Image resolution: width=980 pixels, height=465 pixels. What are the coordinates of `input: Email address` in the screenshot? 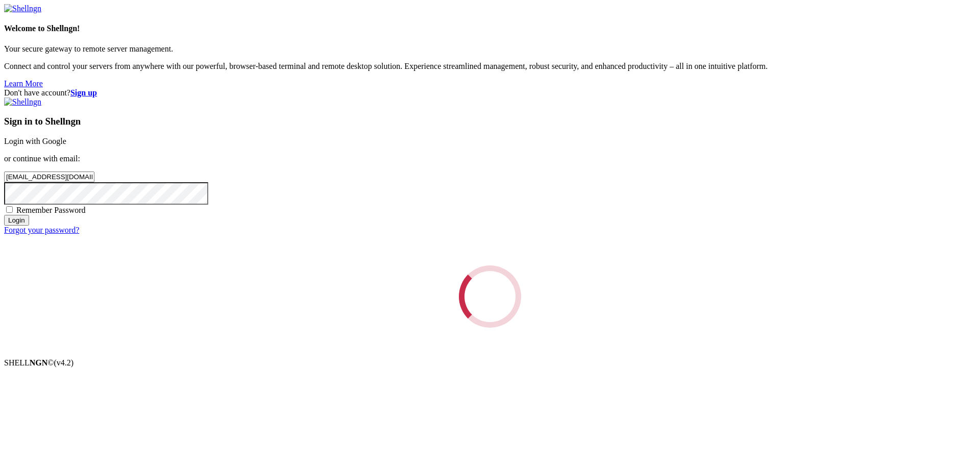 It's located at (49, 177).